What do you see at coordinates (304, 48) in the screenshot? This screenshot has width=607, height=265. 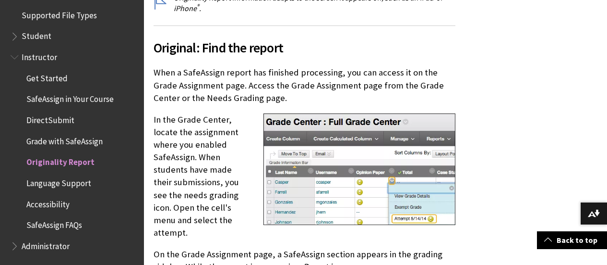 I see `span: Original: Find the report` at bounding box center [304, 48].